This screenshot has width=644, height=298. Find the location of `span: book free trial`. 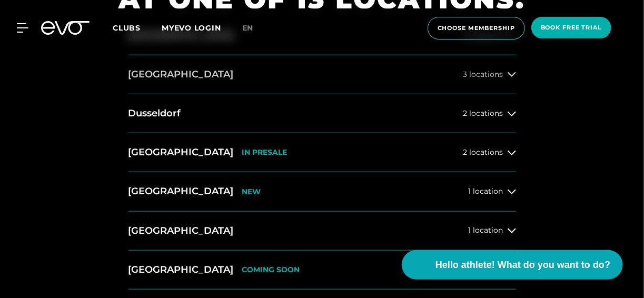

span: book free trial is located at coordinates (571, 28).